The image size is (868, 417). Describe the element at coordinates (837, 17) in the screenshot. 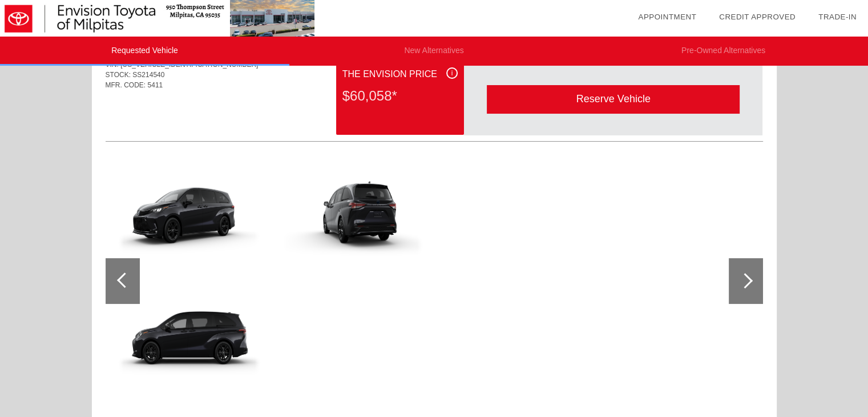

I see `a: Trade-In` at that location.